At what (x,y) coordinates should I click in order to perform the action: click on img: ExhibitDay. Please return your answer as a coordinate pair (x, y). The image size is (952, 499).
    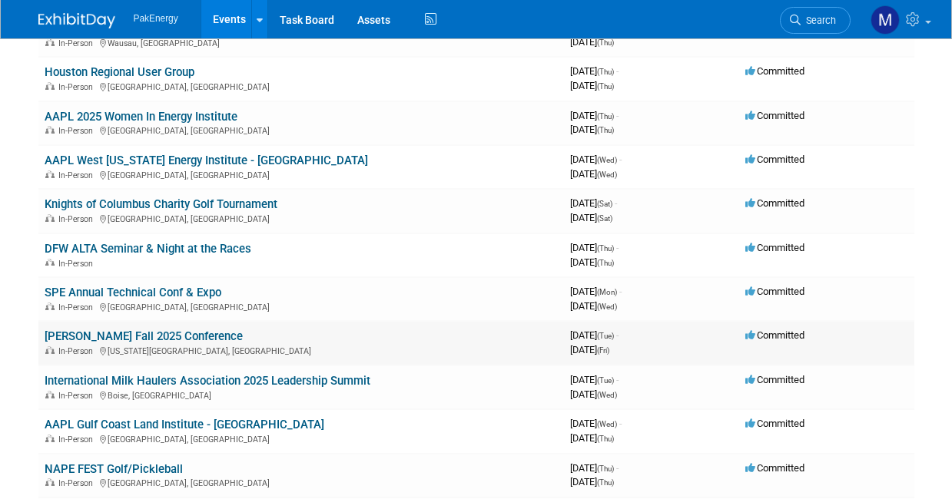
    Looking at the image, I should click on (77, 21).